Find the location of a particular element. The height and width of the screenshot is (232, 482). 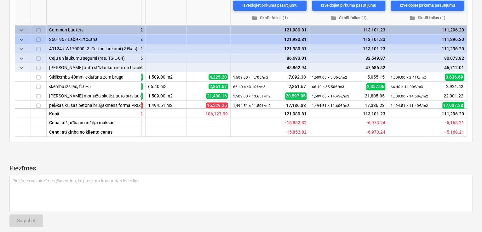

small: 1,509.00 × 13.65€ / m2 is located at coordinates (252, 96).